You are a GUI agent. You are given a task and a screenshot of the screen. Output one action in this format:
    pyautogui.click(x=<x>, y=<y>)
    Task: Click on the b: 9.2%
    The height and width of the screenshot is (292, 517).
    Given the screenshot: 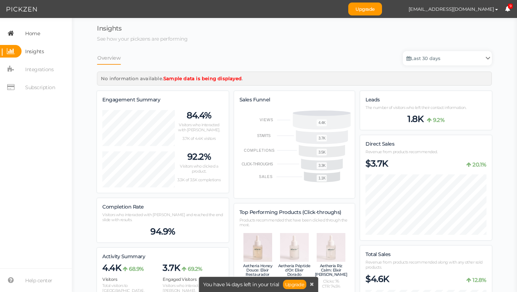 What is the action you would take?
    pyautogui.click(x=439, y=120)
    